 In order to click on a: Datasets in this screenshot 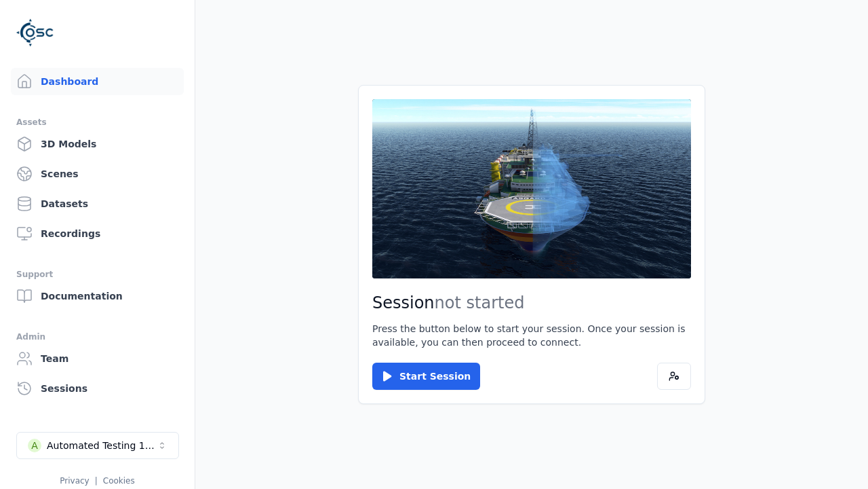, I will do `click(97, 204)`.